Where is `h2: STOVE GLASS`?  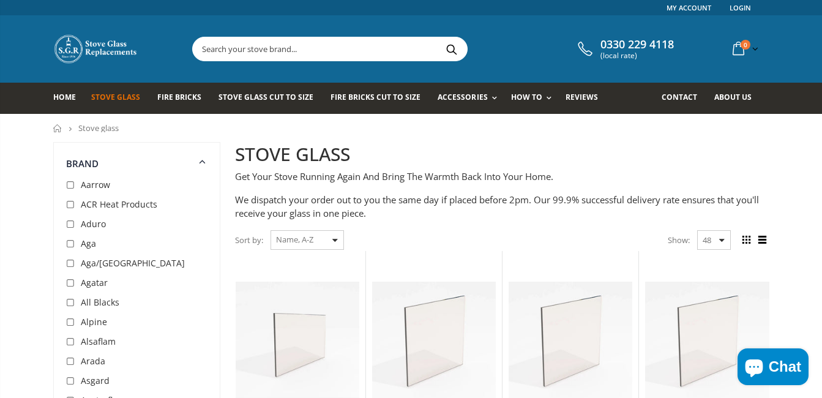 h2: STOVE GLASS is located at coordinates (502, 154).